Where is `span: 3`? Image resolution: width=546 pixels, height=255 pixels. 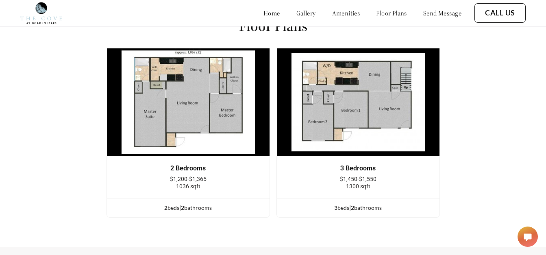 span: 3 is located at coordinates (336, 207).